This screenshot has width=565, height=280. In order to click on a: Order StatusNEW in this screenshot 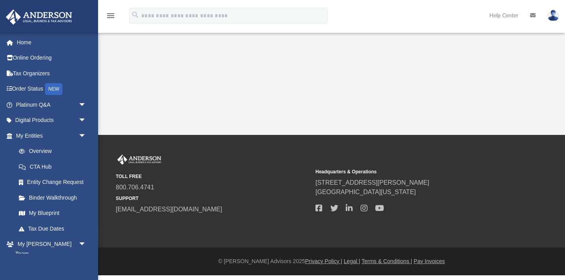, I will do `click(52, 89)`.